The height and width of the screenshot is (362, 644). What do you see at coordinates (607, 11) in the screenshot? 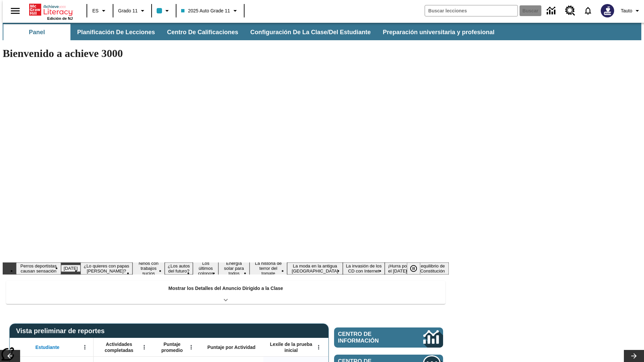
I see `img: Avatar` at bounding box center [607, 11].